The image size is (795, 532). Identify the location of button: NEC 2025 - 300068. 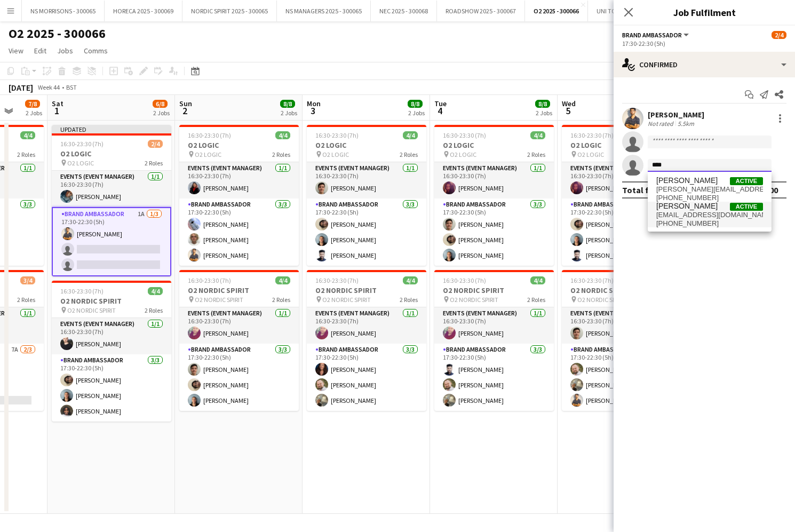
(404, 11).